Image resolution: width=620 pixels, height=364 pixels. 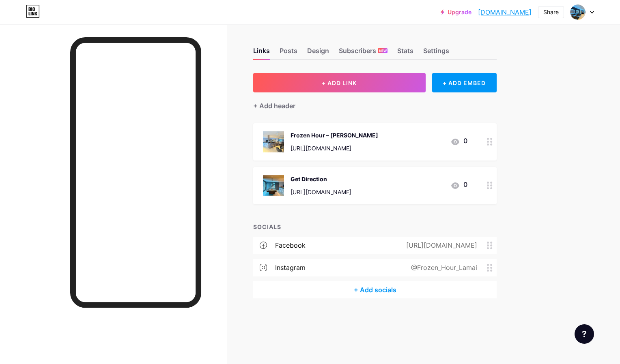 I want to click on span: NEW, so click(x=382, y=51).